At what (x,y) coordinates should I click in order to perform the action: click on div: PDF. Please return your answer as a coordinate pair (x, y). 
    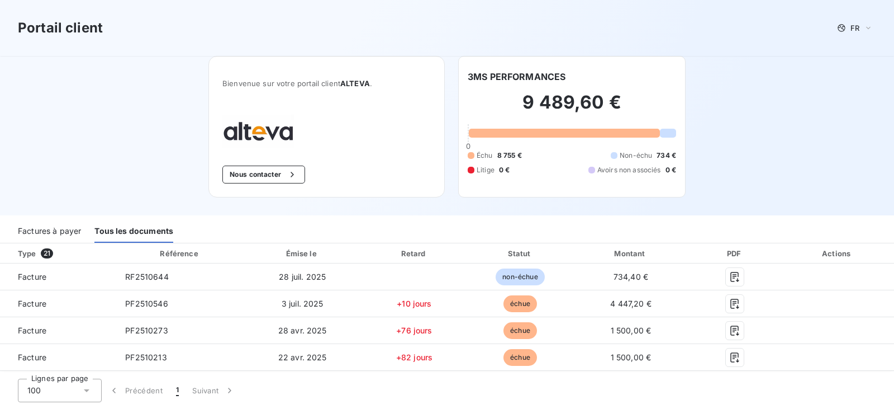
    Looking at the image, I should click on (735, 253).